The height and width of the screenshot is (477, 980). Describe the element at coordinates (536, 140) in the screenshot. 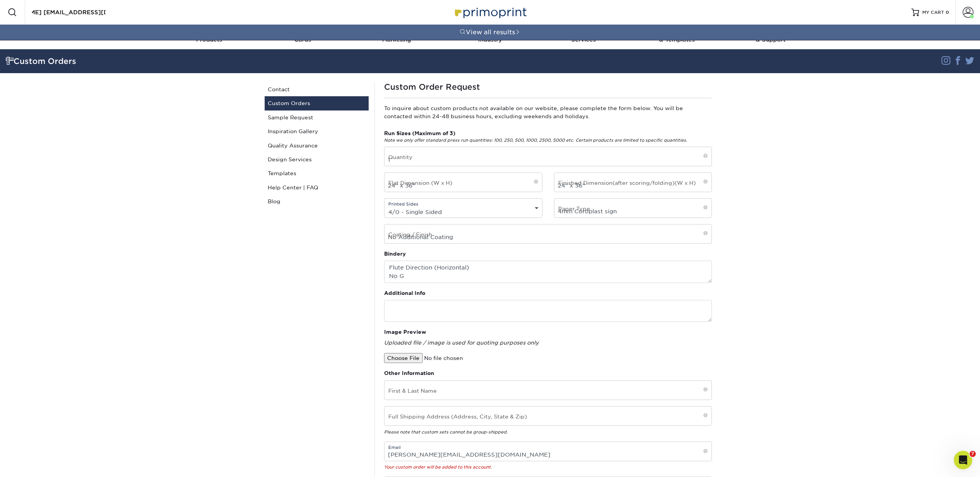

I see `em: Note we only offer standard press run quantities: 100, 250, 500, 1000, 2500, 5000 etc. Certain pr...` at that location.